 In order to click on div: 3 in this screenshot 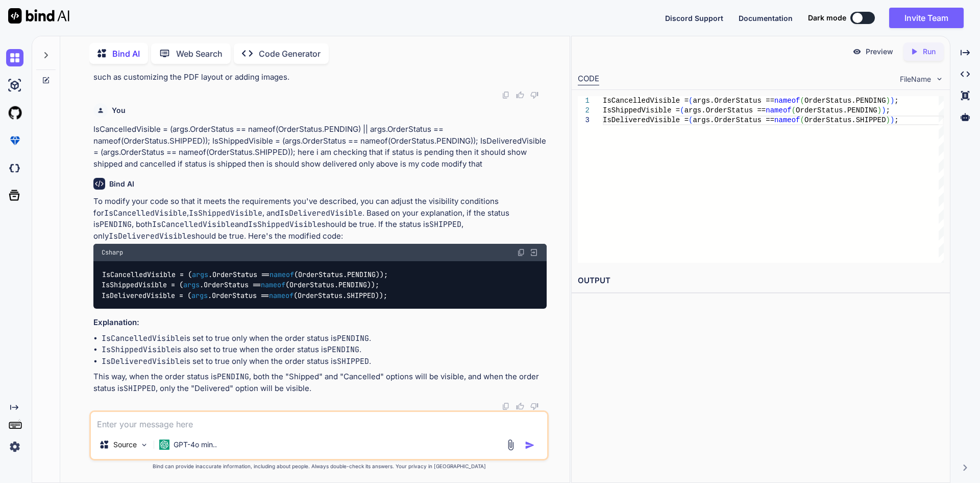, I will do `click(583, 120)`.